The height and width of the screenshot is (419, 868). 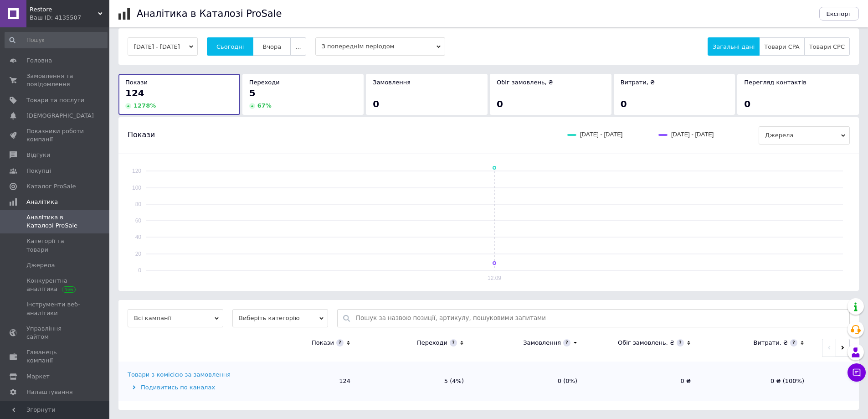 What do you see at coordinates (55, 100) in the screenshot?
I see `span: Товари та послуги` at bounding box center [55, 100].